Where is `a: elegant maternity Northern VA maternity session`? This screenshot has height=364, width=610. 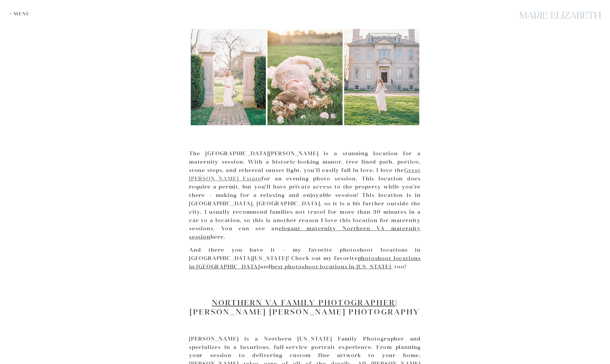
a: elegant maternity Northern VA maternity session is located at coordinates (305, 232).